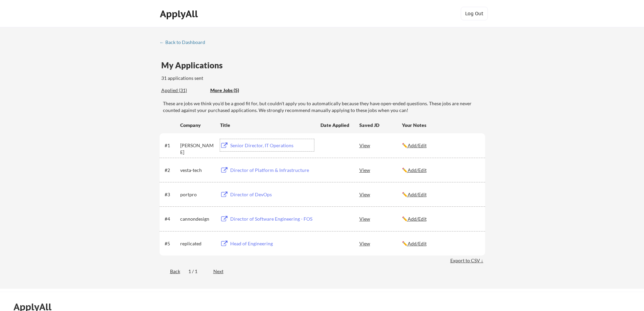 Image resolution: width=644 pixels, height=311 pixels. Describe the element at coordinates (441, 125) in the screenshot. I see `div: Your Notes` at that location.